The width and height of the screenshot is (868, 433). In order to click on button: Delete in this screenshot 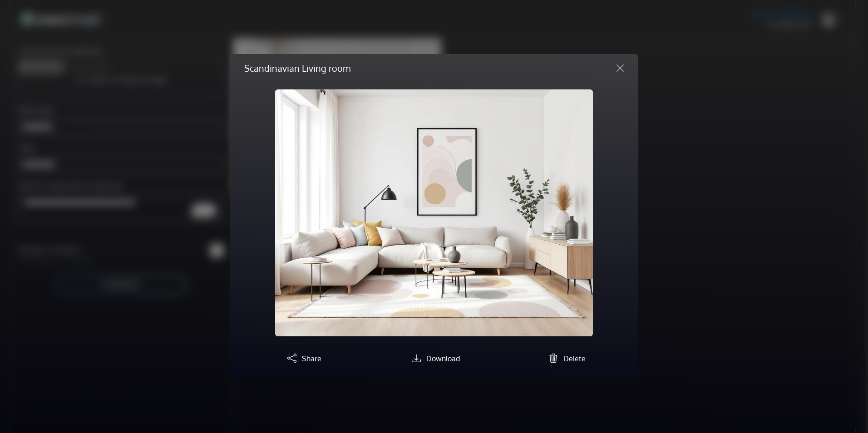, I will do `click(565, 358)`.